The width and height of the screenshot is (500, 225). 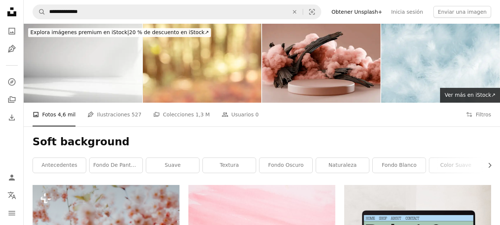 I want to click on span: 527, so click(x=136, y=114).